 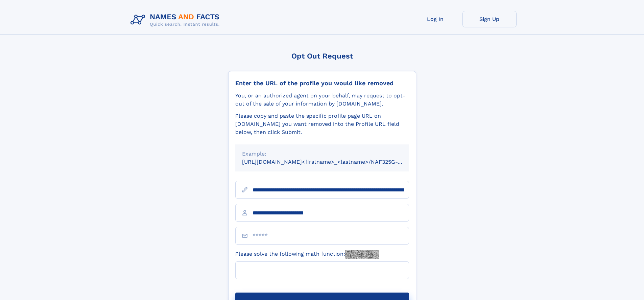 What do you see at coordinates (307, 254) in the screenshot?
I see `label: Please solve the following math function:` at bounding box center [307, 254].